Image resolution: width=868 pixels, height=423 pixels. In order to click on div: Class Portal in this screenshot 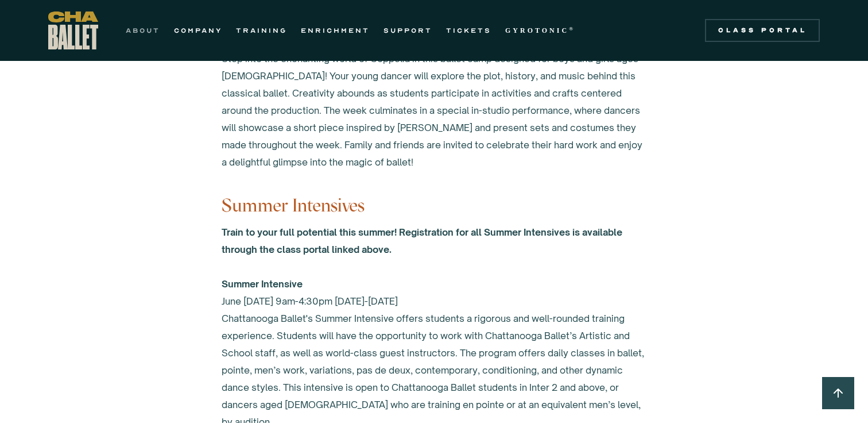, I will do `click(762, 30)`.